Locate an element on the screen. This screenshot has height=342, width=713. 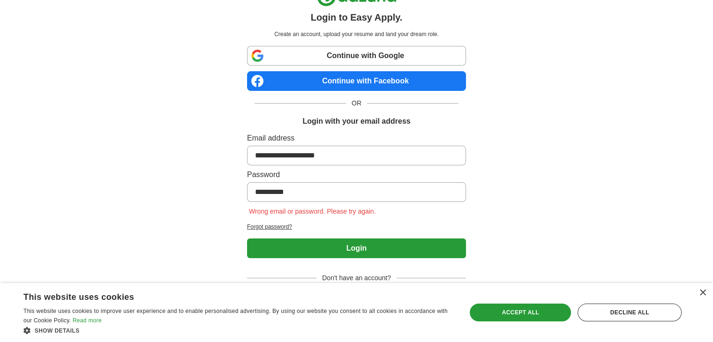
span: Don't have an account? is located at coordinates (356, 278).